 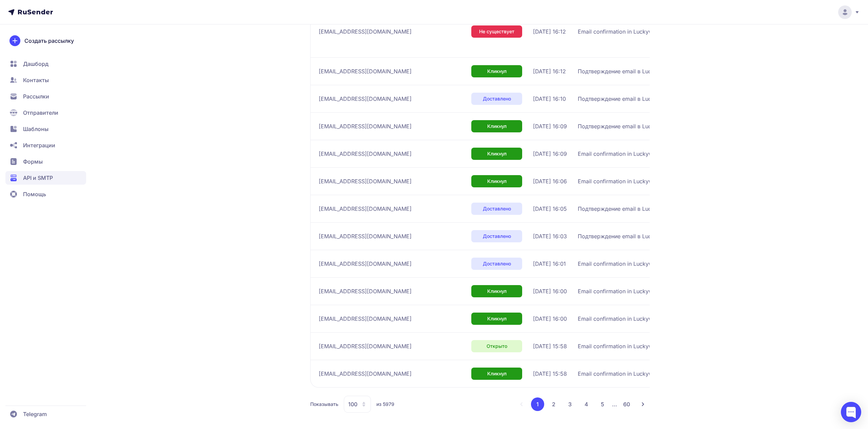 What do you see at coordinates (603, 404) in the screenshot?
I see `button: 5` at bounding box center [603, 404].